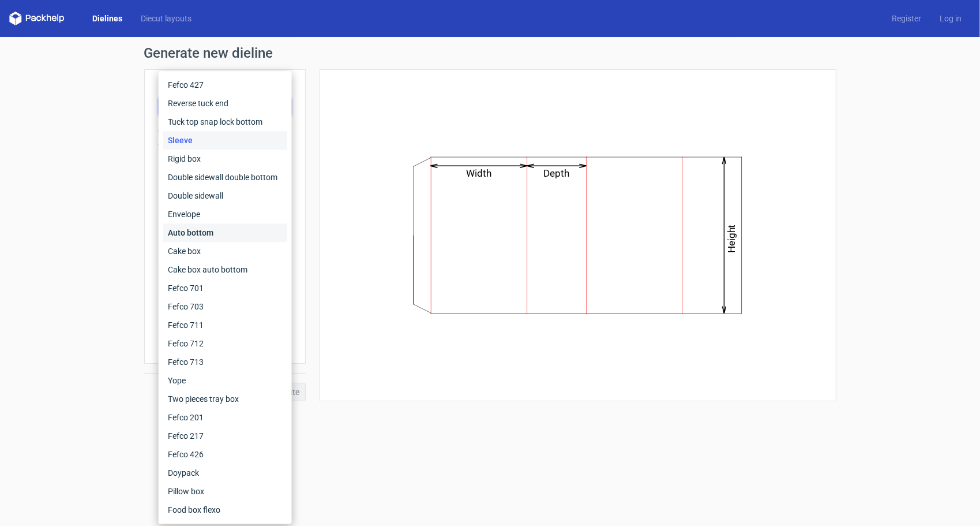  Describe the element at coordinates (225, 288) in the screenshot. I see `div: Fefco 701` at that location.